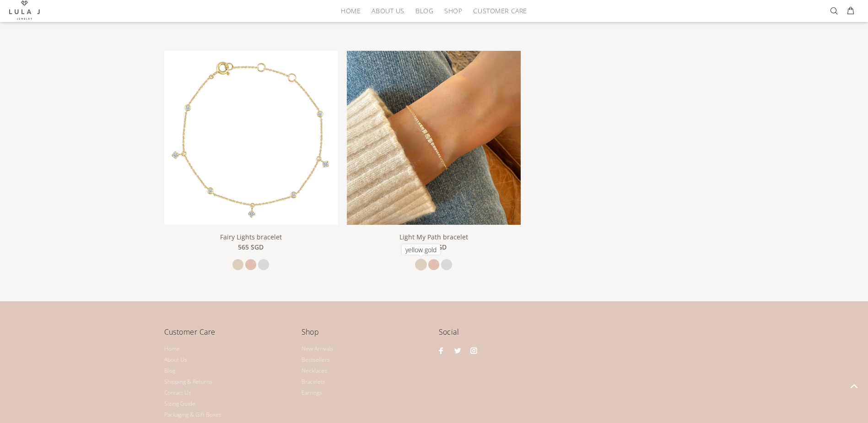  I want to click on h4: Social, so click(572, 335).